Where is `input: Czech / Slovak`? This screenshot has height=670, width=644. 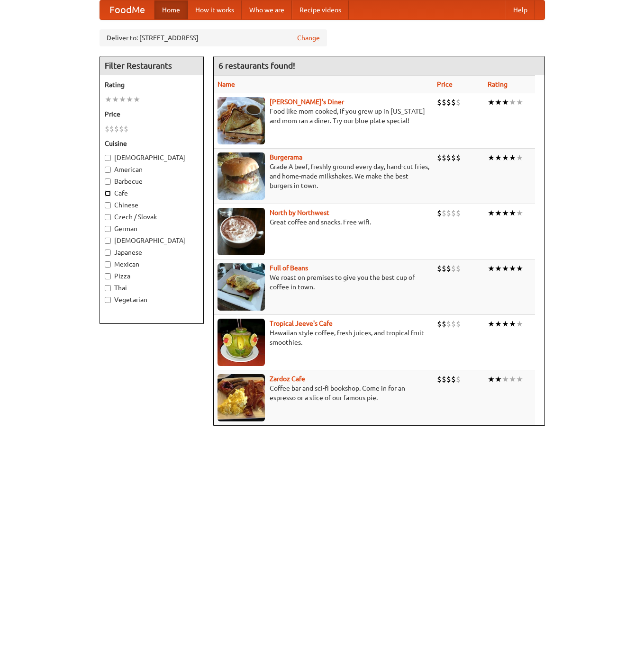
input: Czech / Slovak is located at coordinates (107, 217).